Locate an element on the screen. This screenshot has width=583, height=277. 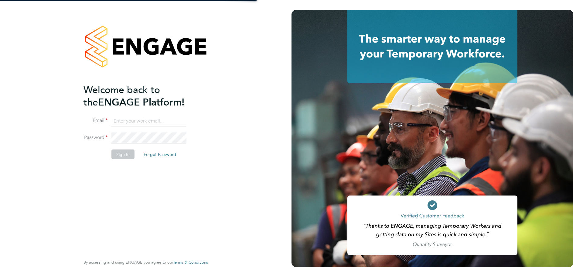
a: Terms & Conditions is located at coordinates (190, 262).